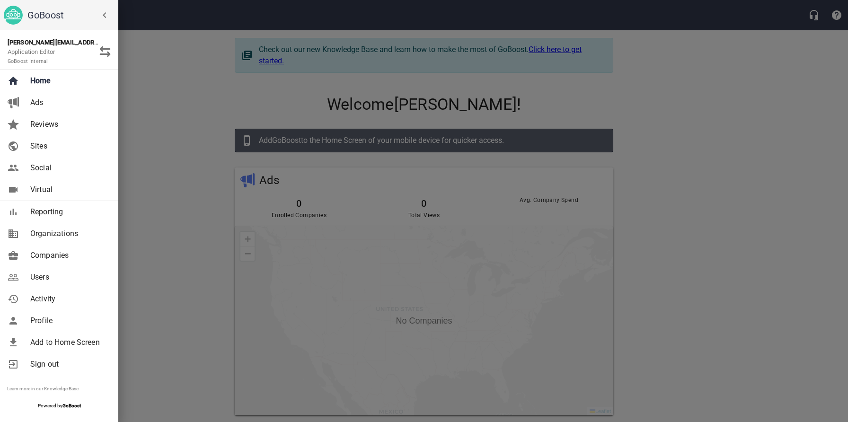  I want to click on span: Application Editor, so click(31, 56).